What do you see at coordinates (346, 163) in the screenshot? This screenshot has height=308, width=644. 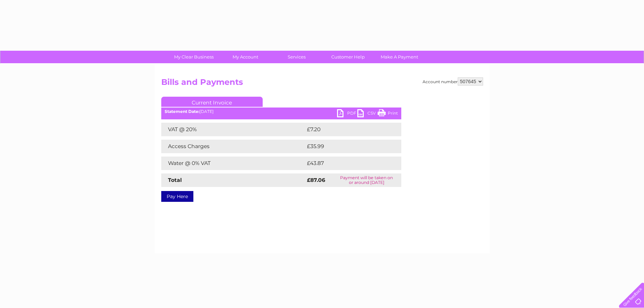 I see `td: £43.87` at bounding box center [346, 163].